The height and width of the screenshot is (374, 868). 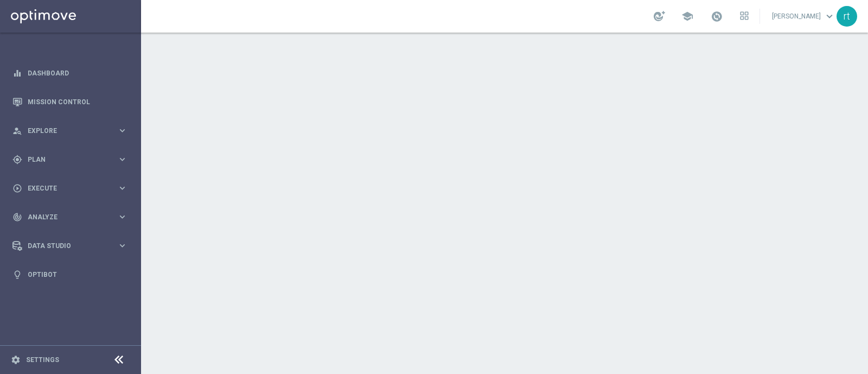 What do you see at coordinates (847, 16) in the screenshot?
I see `div: rt` at bounding box center [847, 16].